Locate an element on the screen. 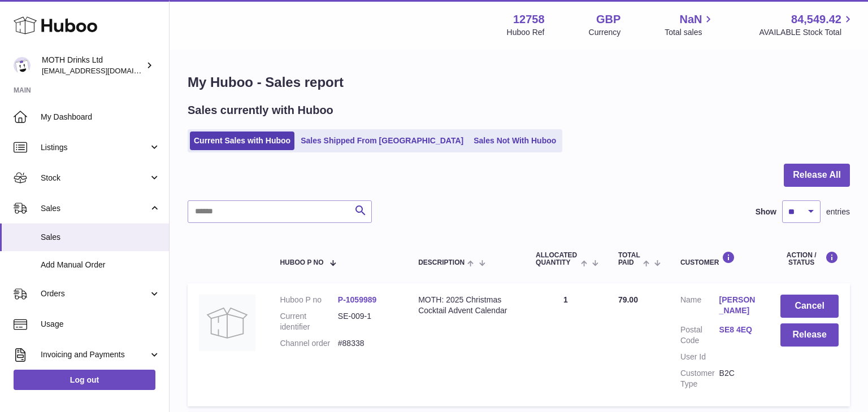 The image size is (868, 412). span: Description is located at coordinates (441, 263).